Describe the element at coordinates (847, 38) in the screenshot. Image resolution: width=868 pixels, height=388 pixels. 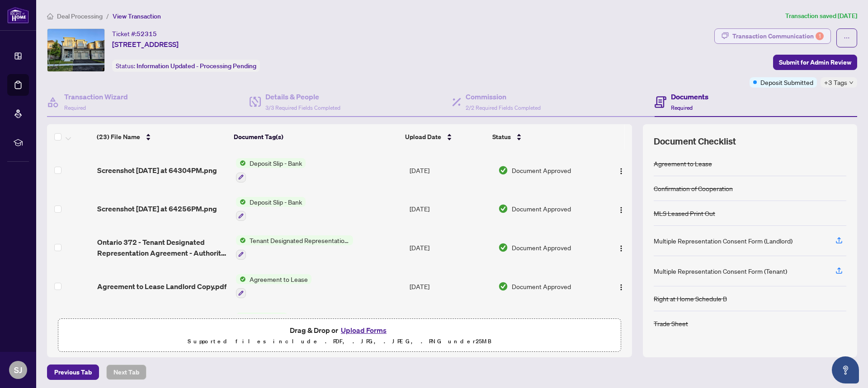
I see `span: ellipsis` at that location.